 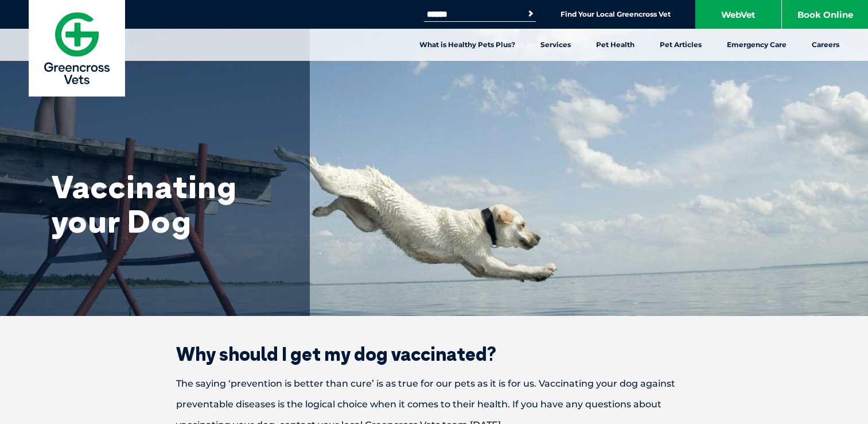 What do you see at coordinates (530, 13) in the screenshot?
I see `button: Search` at bounding box center [530, 13].